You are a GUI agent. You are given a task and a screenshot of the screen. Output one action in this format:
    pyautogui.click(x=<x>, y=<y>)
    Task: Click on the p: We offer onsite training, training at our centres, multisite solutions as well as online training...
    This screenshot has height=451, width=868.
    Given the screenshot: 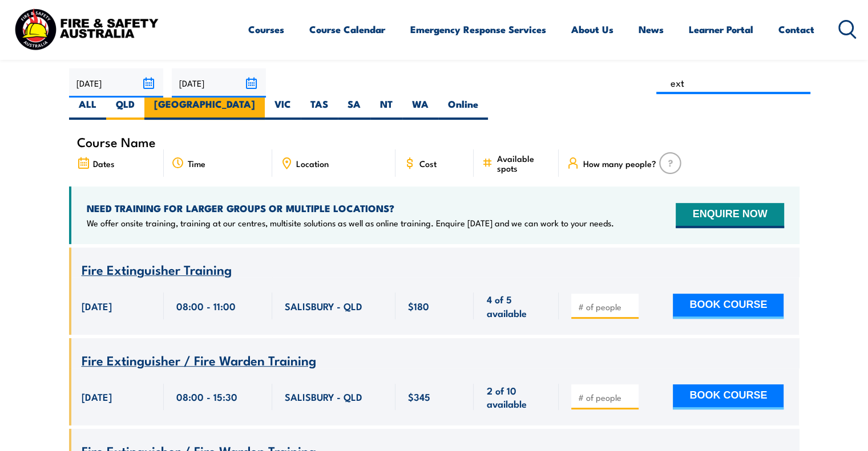 What is the action you would take?
    pyautogui.click(x=351, y=223)
    